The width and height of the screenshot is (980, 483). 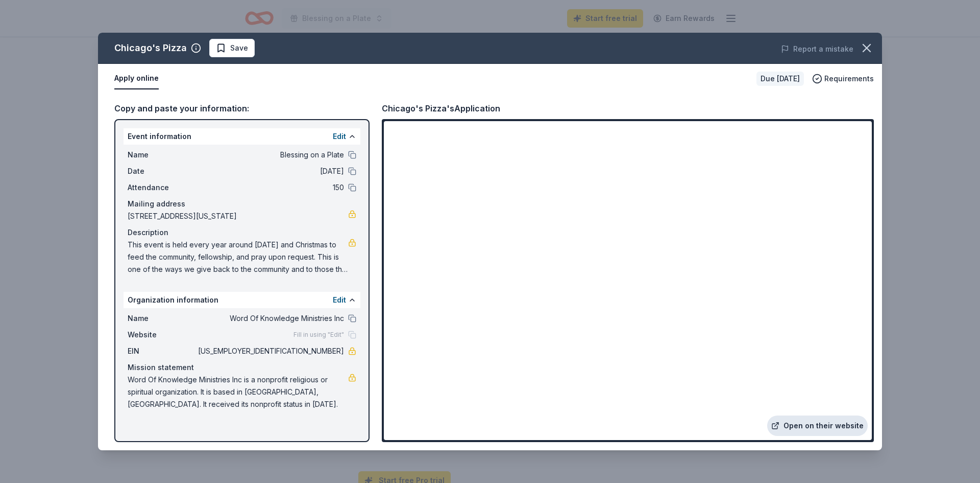 I want to click on div: Chicago's Pizza's Application, so click(x=441, y=108).